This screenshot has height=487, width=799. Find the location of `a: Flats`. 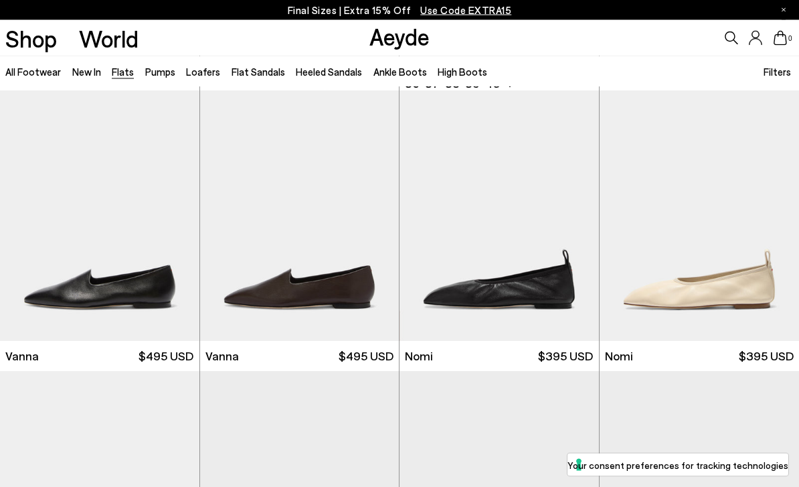

a: Flats is located at coordinates (123, 72).